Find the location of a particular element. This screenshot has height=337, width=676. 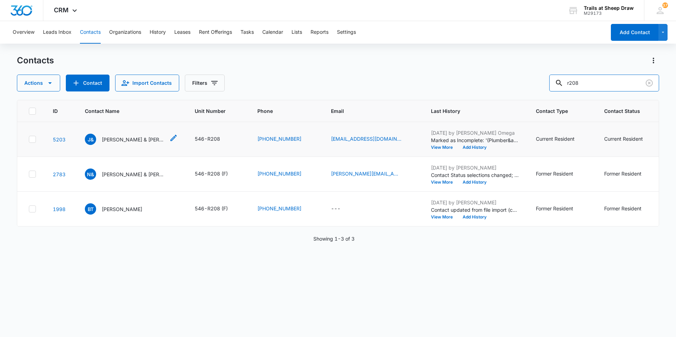

p: Contact Status selections changed; Current Resident was removed and Former Resident was added. is located at coordinates (475, 175).